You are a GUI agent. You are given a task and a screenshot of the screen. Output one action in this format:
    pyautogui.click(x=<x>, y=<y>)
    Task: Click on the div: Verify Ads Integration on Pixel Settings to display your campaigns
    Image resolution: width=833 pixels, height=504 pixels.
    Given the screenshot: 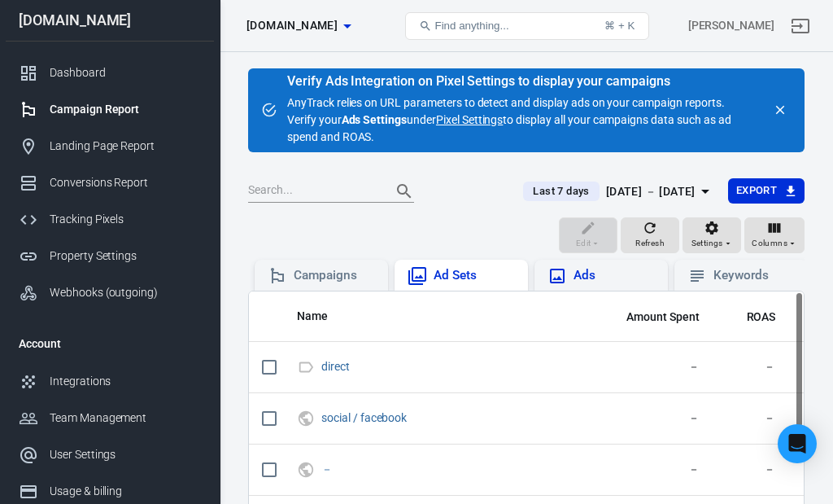 What is the action you would take?
    pyautogui.click(x=523, y=81)
    